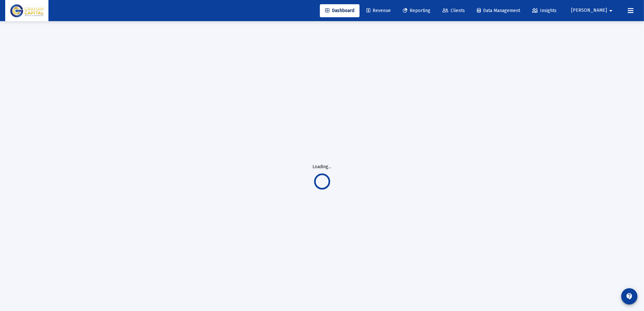  What do you see at coordinates (416, 11) in the screenshot?
I see `a: Reporting` at bounding box center [416, 11].